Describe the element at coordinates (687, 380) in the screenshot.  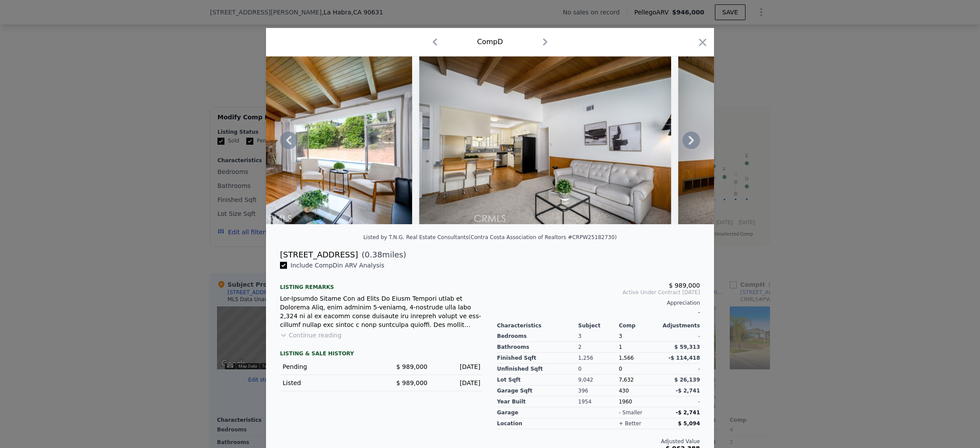
I see `span: $ 26,139` at that location.